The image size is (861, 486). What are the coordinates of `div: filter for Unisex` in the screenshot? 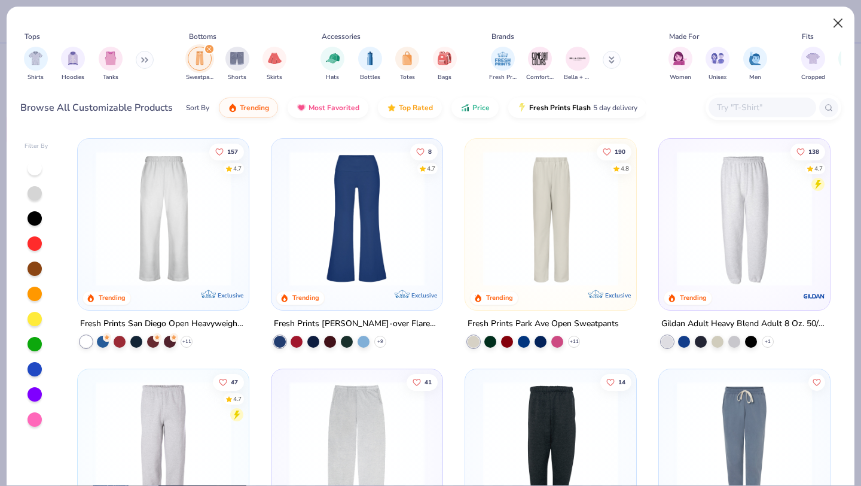 It's located at (718, 64).